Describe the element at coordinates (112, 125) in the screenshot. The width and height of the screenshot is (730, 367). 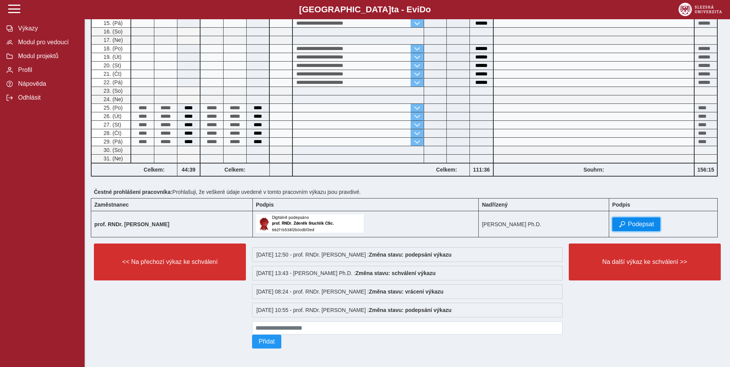
I see `span: 27. (St)` at that location.